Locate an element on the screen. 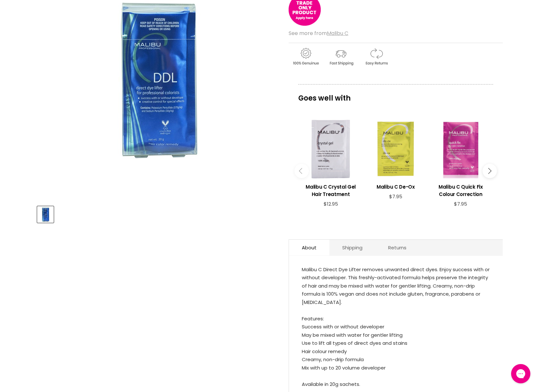  h3: Malibu C Crystal Gel Hair Treatment is located at coordinates (331, 191).